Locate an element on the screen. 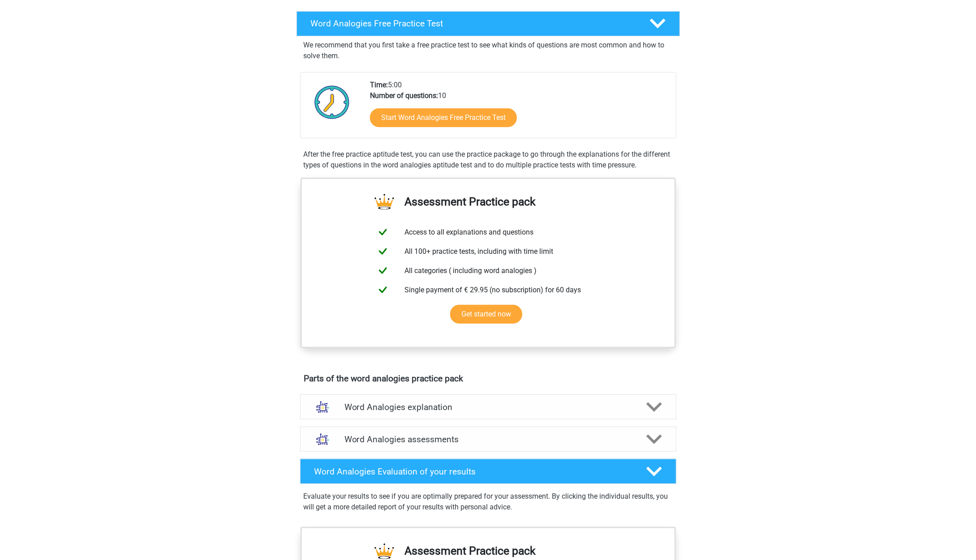 This screenshot has height=560, width=976. h4: Word Analogies Free Practice Test is located at coordinates (473, 23).